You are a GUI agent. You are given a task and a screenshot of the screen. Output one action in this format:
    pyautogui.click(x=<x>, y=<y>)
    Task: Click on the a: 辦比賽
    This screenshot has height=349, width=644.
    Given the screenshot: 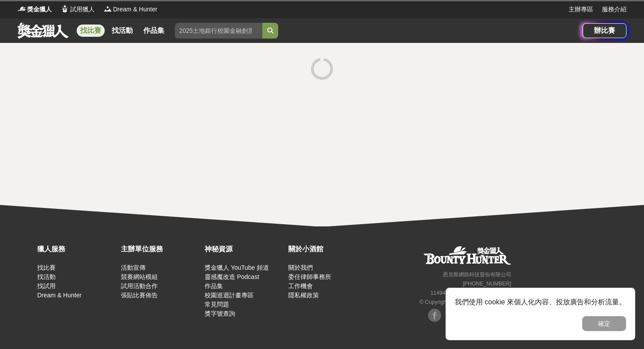 What is the action you would take?
    pyautogui.click(x=605, y=31)
    